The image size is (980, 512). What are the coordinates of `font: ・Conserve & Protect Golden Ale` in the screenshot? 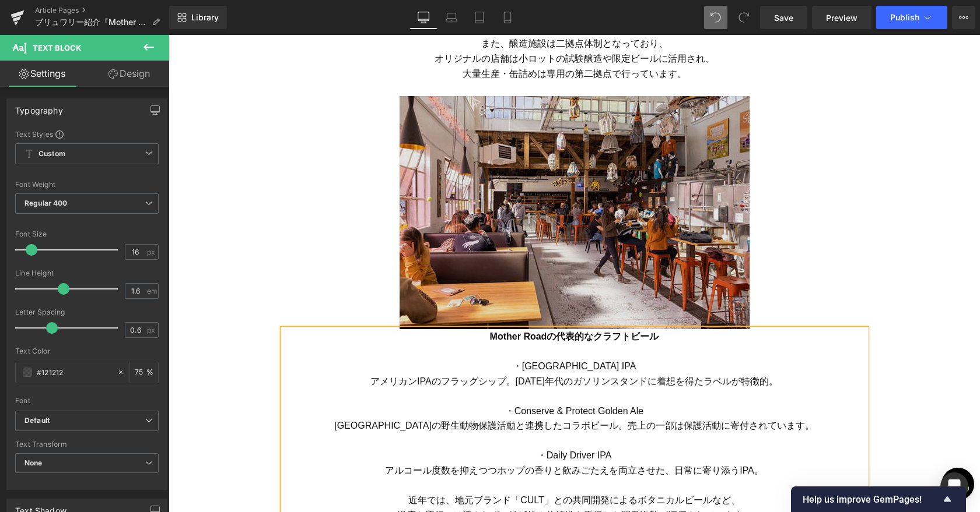 It's located at (405, 376).